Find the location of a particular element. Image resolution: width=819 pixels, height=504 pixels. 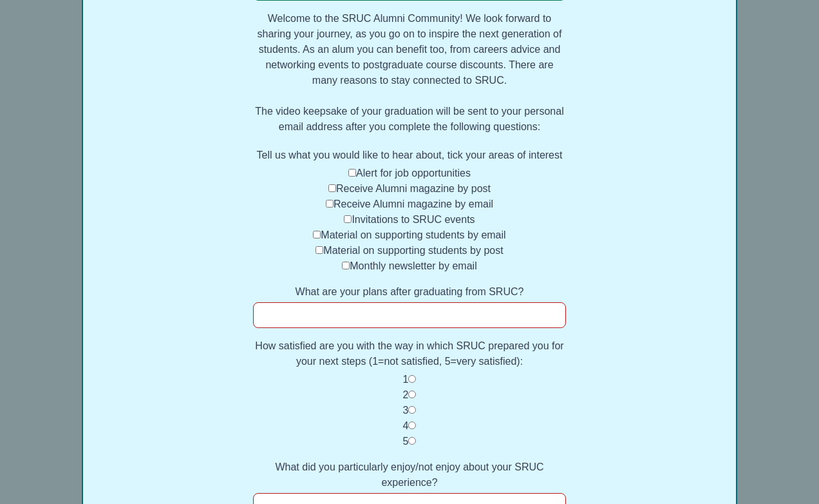

label: What are your plans after graduating from SRUC? is located at coordinates (410, 292).